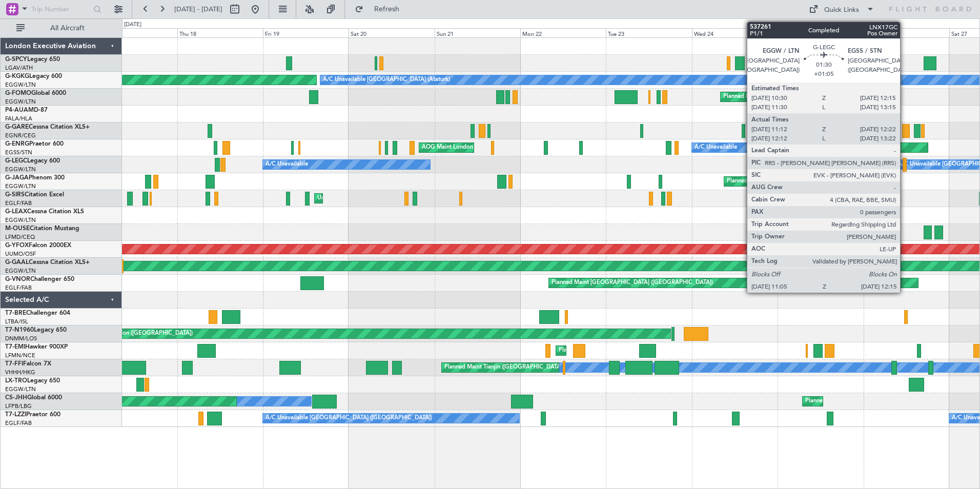 The width and height of the screenshot is (980, 489). What do you see at coordinates (20, 372) in the screenshot?
I see `a: VHHH/HKG` at bounding box center [20, 372].